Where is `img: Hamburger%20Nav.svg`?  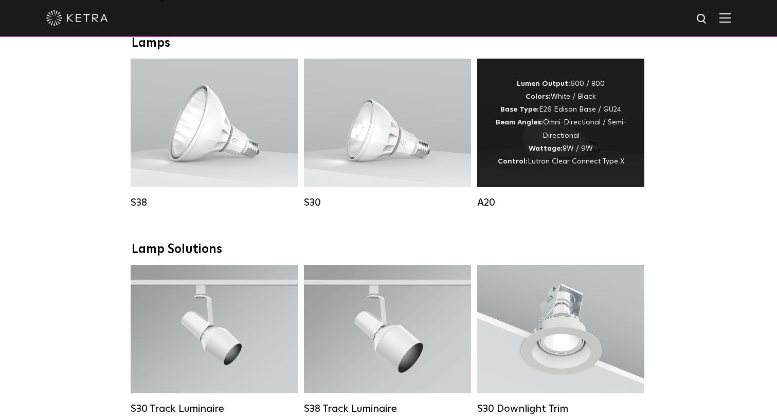 img: Hamburger%20Nav.svg is located at coordinates (725, 17).